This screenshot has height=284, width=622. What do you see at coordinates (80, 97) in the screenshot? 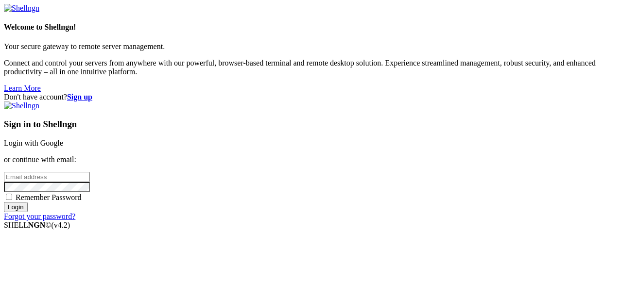
I see `strong: Sign up` at bounding box center [80, 97].